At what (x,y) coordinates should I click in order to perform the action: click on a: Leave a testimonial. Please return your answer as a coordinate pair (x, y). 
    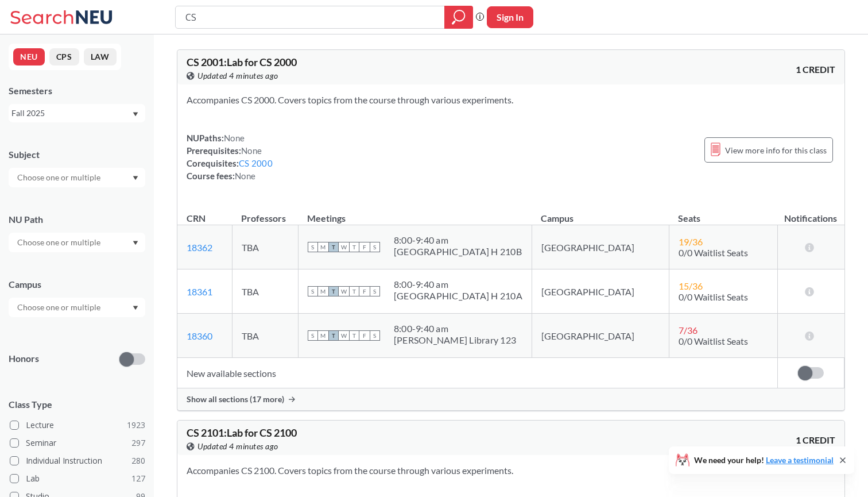
    Looking at the image, I should click on (800, 460).